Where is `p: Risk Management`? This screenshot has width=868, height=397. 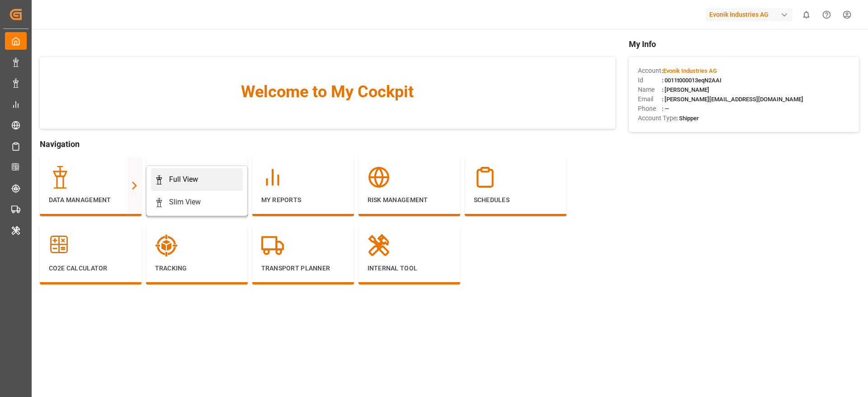 p: Risk Management is located at coordinates (409, 200).